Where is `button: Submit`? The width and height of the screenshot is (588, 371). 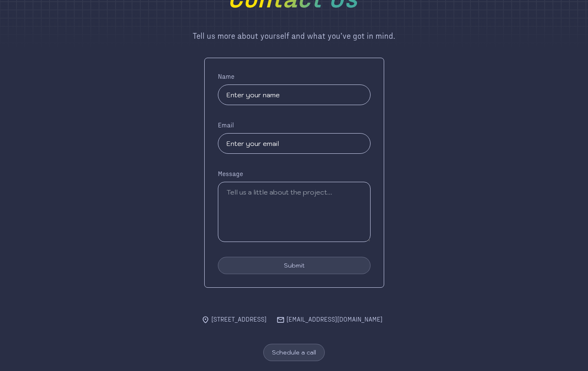 button: Submit is located at coordinates (294, 266).